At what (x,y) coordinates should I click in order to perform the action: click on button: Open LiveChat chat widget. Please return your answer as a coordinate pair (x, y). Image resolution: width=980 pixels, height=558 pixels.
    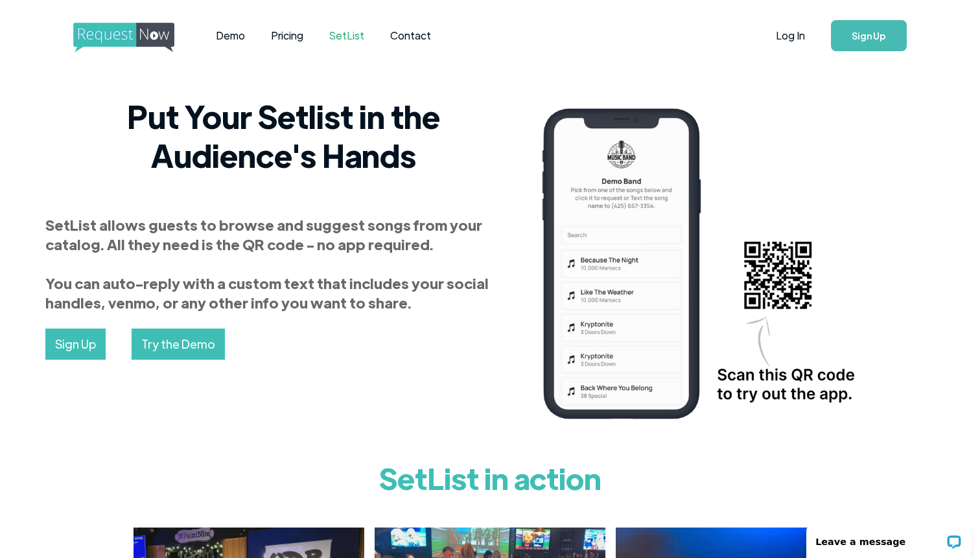
    Looking at the image, I should click on (157, 24).